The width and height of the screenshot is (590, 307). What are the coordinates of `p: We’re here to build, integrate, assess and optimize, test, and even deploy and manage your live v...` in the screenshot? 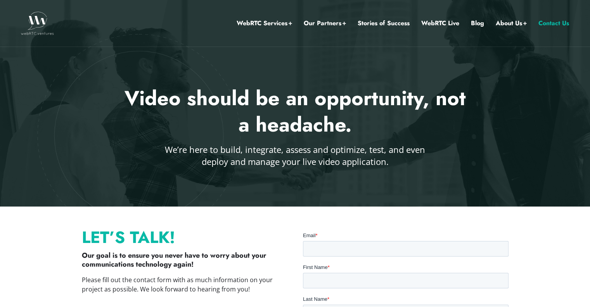 It's located at (295, 155).